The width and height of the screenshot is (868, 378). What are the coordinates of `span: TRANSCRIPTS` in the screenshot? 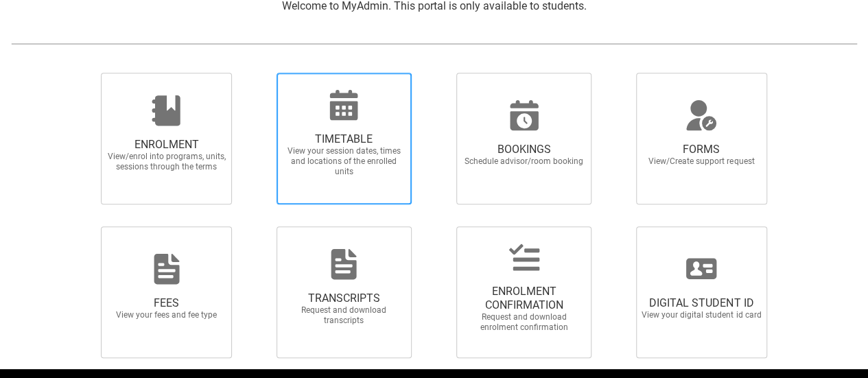 It's located at (344, 299).